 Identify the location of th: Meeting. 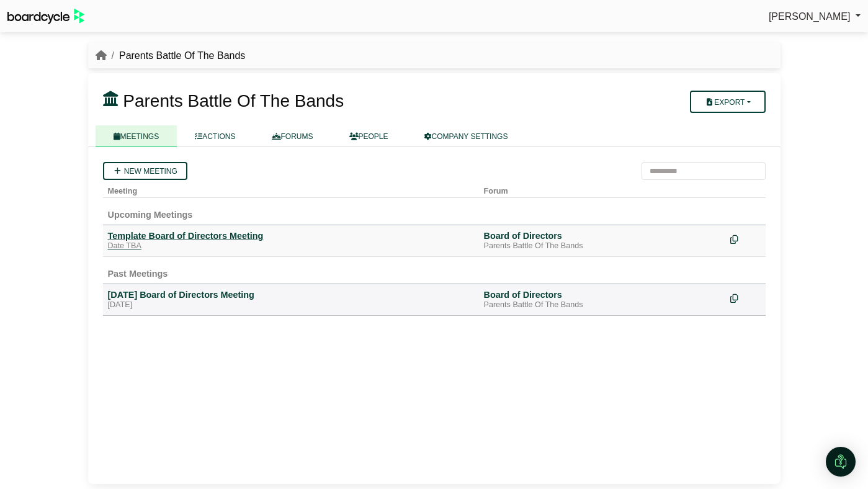
(291, 189).